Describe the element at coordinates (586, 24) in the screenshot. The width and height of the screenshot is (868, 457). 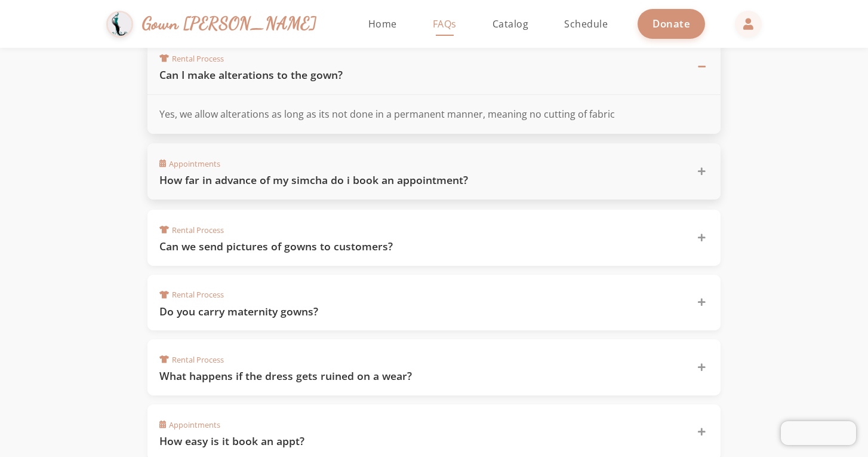
I see `span: Schedule` at that location.